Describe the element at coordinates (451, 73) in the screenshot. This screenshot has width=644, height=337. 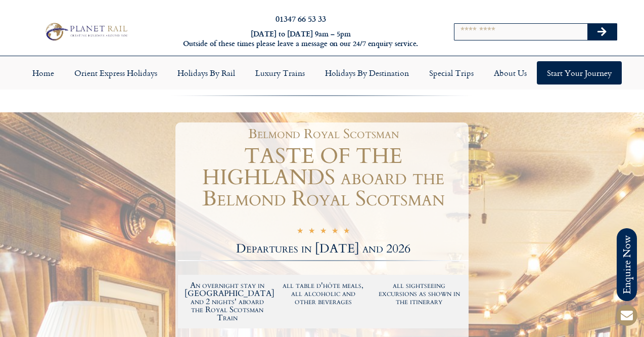
I see `a: Special Trips` at that location.